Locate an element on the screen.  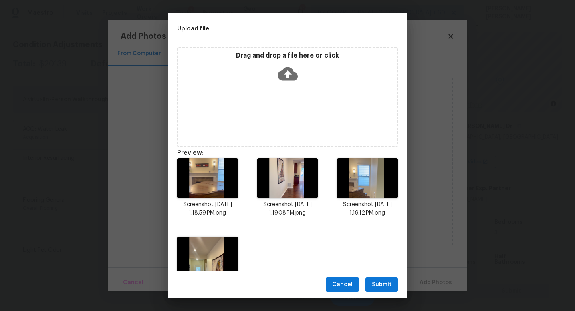
button: Cancel is located at coordinates (342, 284).